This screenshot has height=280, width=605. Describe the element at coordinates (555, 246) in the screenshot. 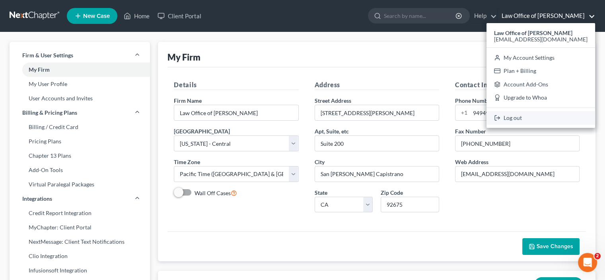

I see `span: Save Changes` at that location.